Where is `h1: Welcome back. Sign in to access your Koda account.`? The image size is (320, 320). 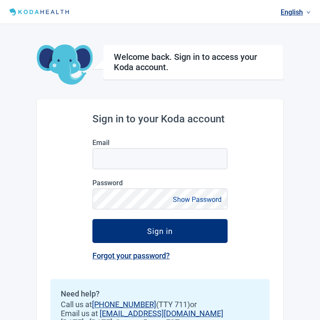 h1: Welcome back. Sign in to access your Koda account. is located at coordinates (193, 62).